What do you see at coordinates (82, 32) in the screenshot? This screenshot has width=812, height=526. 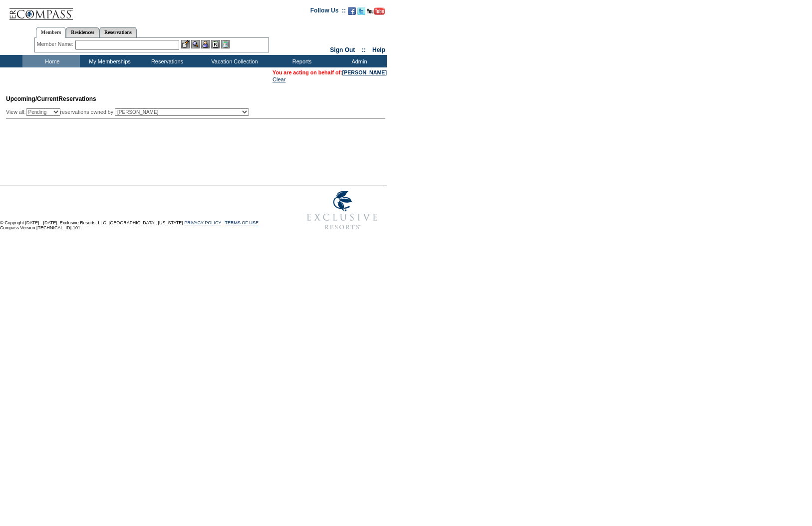 I see `a: Residences` at bounding box center [82, 32].